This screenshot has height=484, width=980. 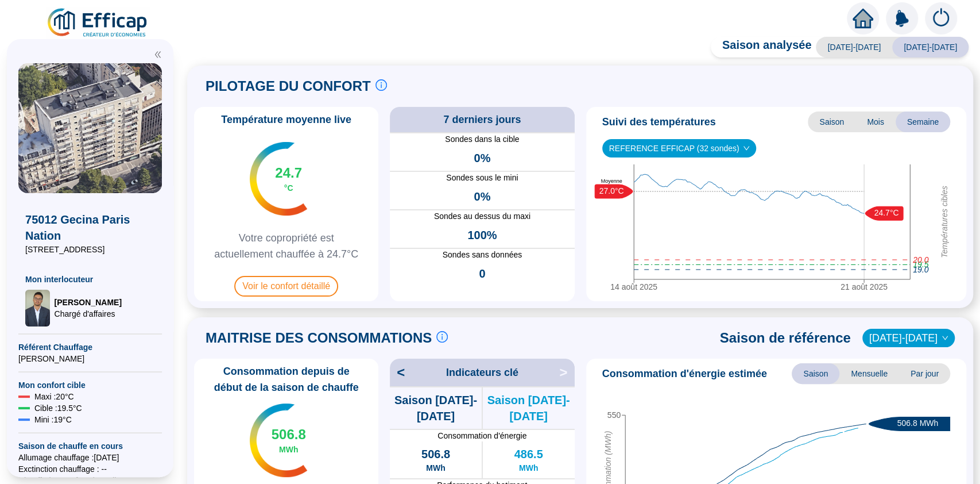 What do you see at coordinates (863, 287) in the screenshot?
I see `tspan: 21 août 2025` at bounding box center [863, 287].